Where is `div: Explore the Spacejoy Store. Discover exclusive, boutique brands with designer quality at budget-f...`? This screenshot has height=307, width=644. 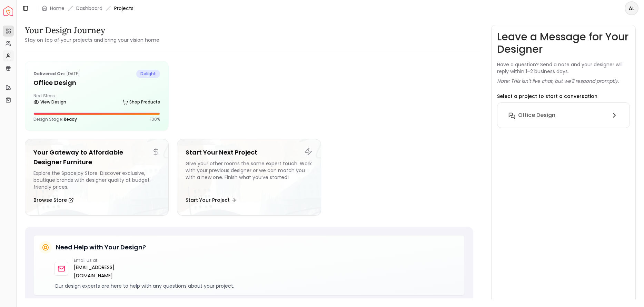
div: Explore the Spacejoy Store. Discover exclusive, boutique brands with designer quality at budget-f... is located at coordinates (97, 180).